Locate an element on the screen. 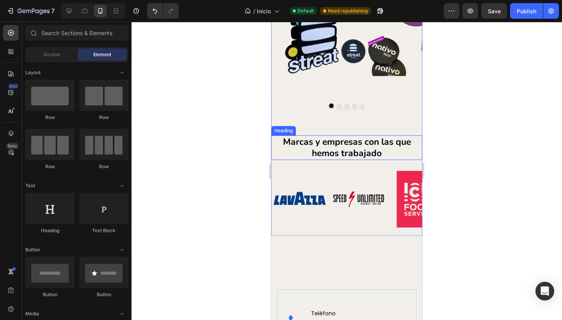  span: Button is located at coordinates (32, 250).